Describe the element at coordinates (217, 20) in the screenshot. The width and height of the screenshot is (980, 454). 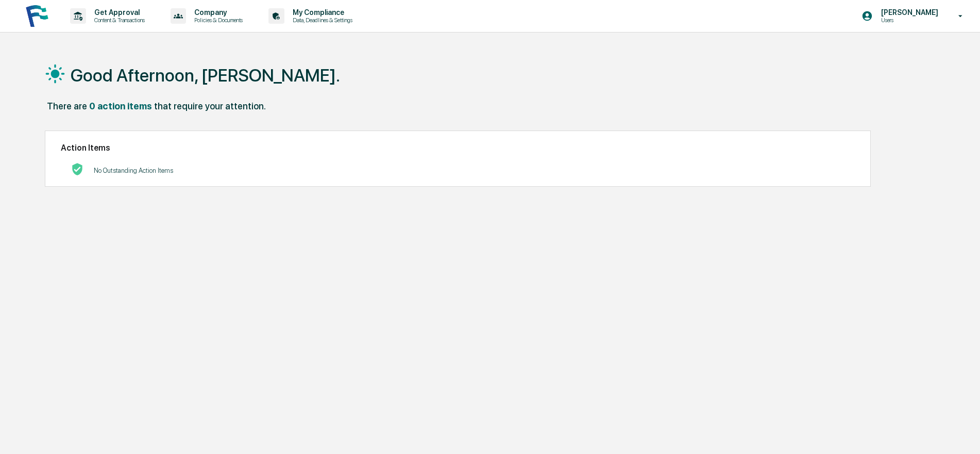
I see `p: Policies & Documents` at that location.